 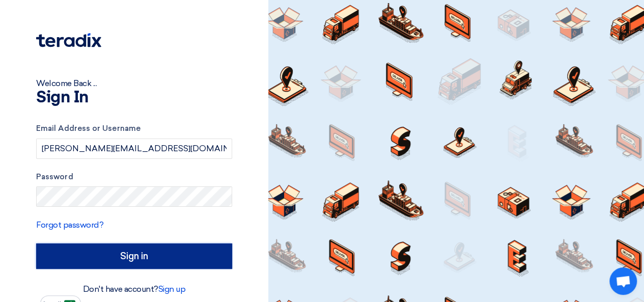 I want to click on a: Sign up, so click(x=172, y=288).